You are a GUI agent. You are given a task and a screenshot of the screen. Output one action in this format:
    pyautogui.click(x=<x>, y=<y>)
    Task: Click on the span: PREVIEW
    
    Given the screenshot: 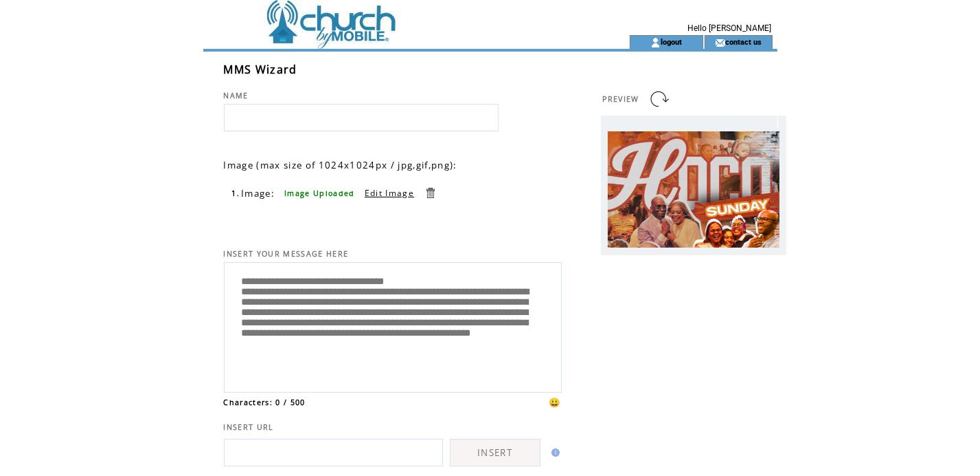 What is the action you would take?
    pyautogui.click(x=621, y=99)
    